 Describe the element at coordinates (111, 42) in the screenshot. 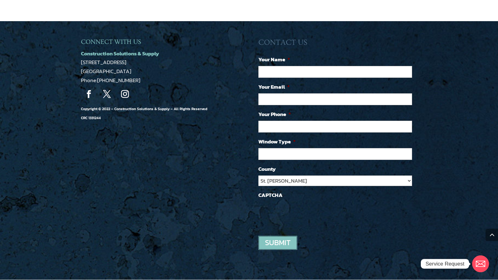

I see `span: CONNECT WITH US` at that location.